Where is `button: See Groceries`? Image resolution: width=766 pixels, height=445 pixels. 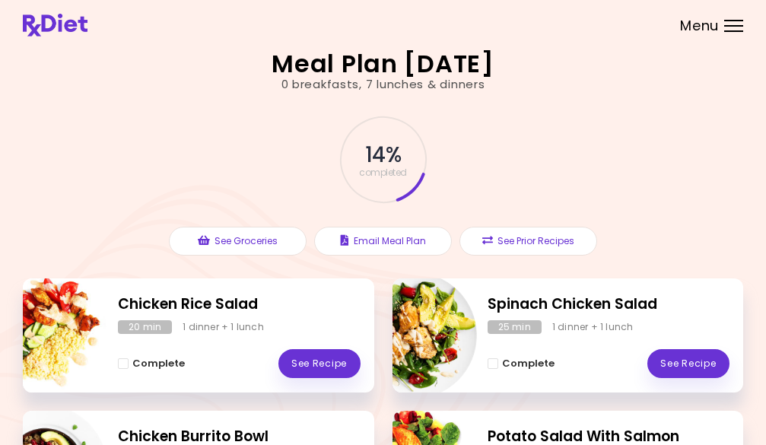
button: See Groceries is located at coordinates (237, 241).